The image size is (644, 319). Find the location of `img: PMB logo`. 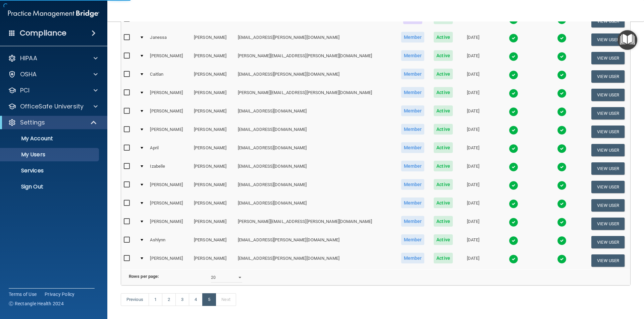

img: PMB logo is located at coordinates (54, 14).